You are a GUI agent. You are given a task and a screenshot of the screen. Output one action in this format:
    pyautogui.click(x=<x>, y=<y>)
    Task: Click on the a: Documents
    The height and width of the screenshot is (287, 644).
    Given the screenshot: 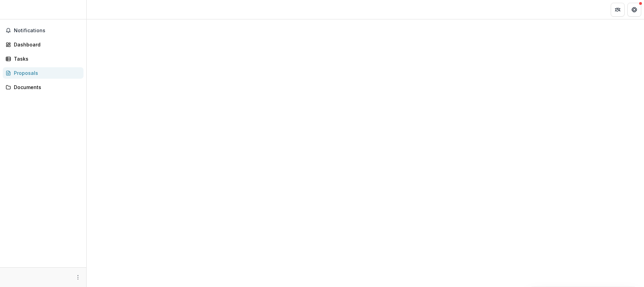 What is the action you would take?
    pyautogui.click(x=43, y=87)
    